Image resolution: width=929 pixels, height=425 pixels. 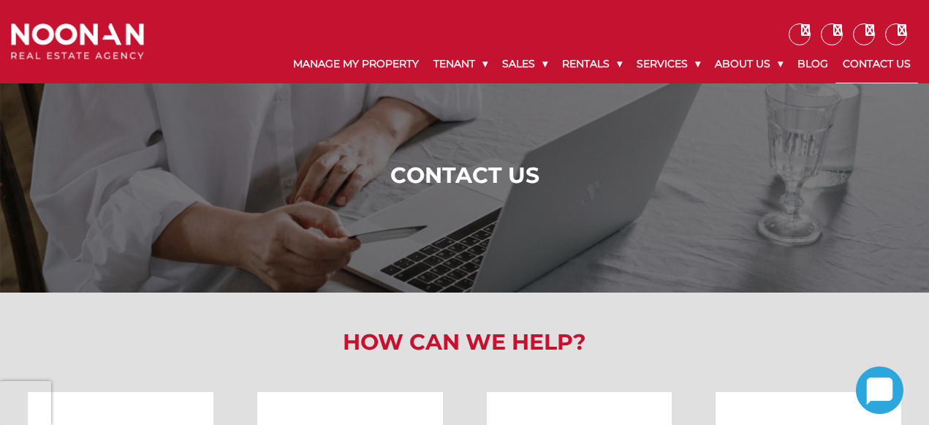 What do you see at coordinates (464, 175) in the screenshot?
I see `h1: Contact Us` at bounding box center [464, 175].